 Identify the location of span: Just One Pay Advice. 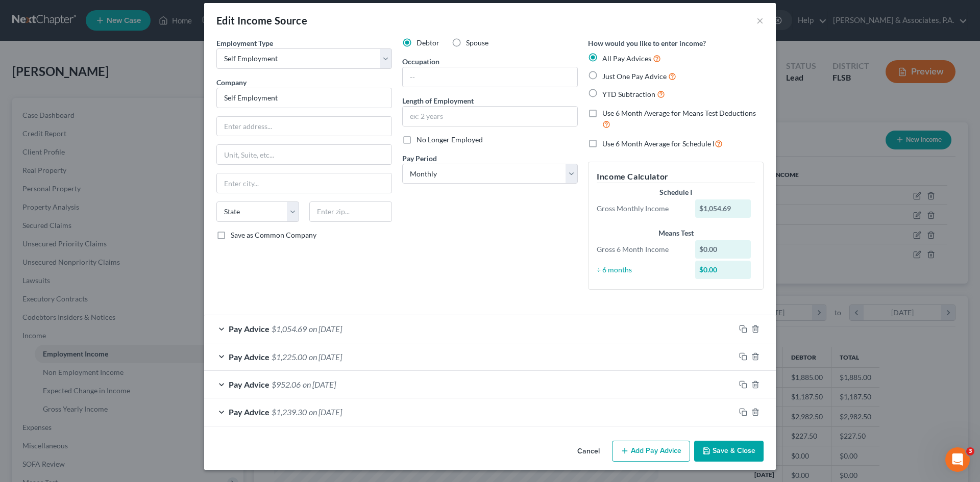
(634, 76).